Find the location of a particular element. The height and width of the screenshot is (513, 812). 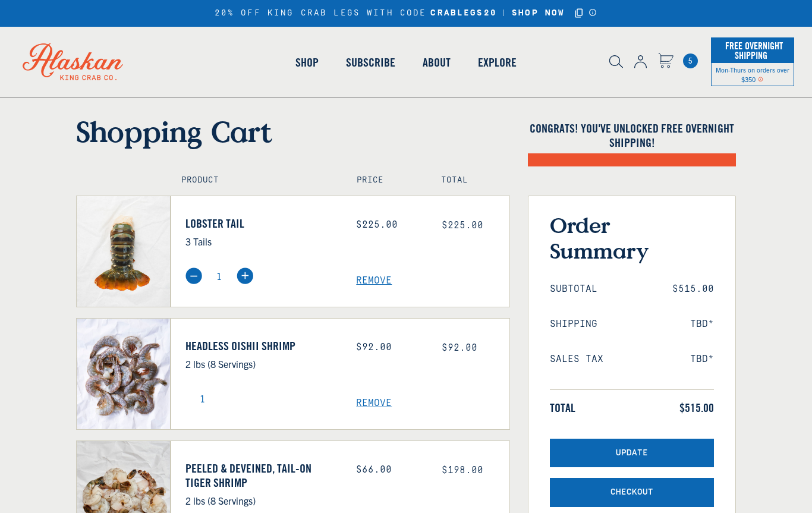

span: $198.00 is located at coordinates (462, 470).